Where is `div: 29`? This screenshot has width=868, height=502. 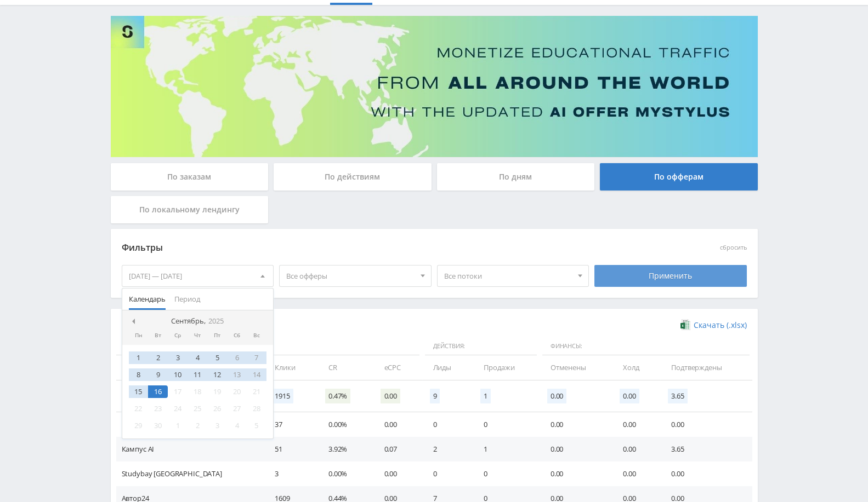
div: 29 is located at coordinates (139, 426).